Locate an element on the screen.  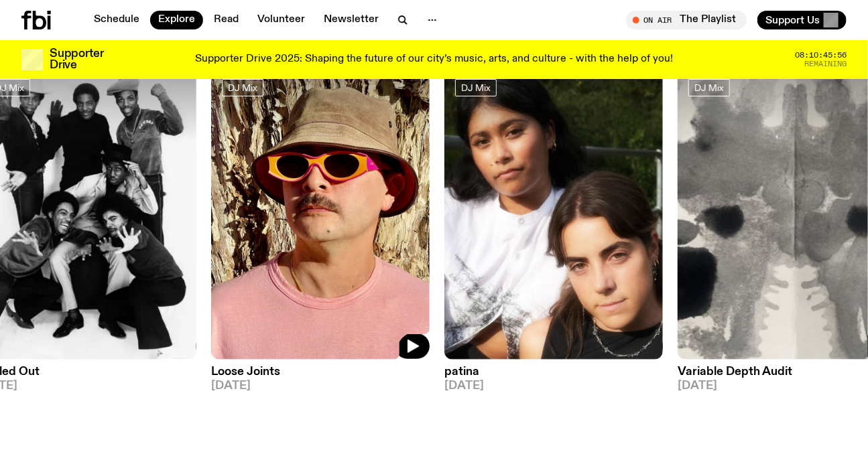
a: Volunteer is located at coordinates (281, 20).